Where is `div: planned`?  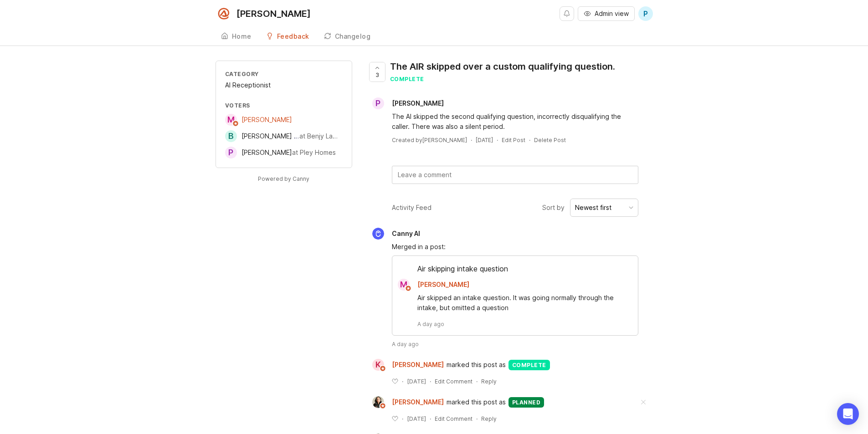 div: planned is located at coordinates (526, 402).